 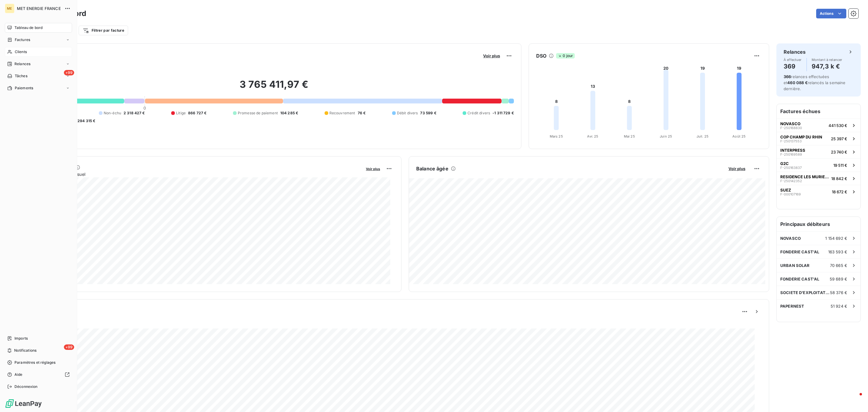 I want to click on span: 70 665 €, so click(x=838, y=266).